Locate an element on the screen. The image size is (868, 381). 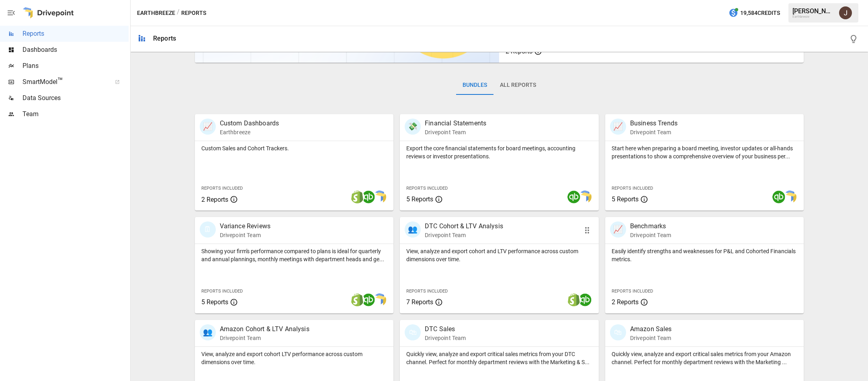
p: Earthbreeze is located at coordinates (250, 132).